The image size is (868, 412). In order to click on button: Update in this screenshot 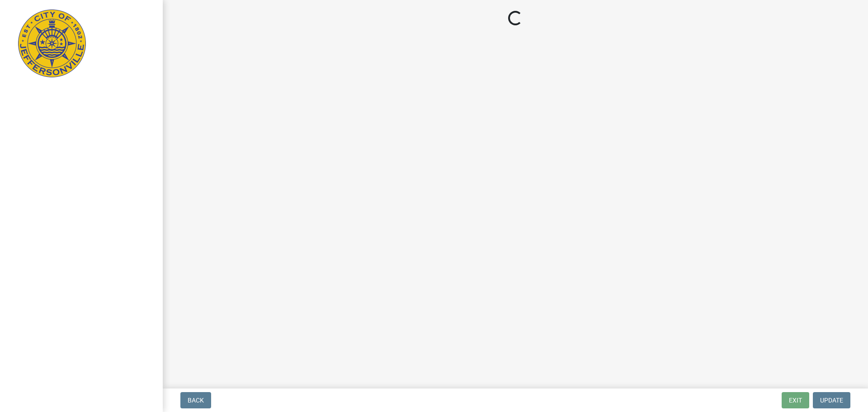, I will do `click(832, 400)`.